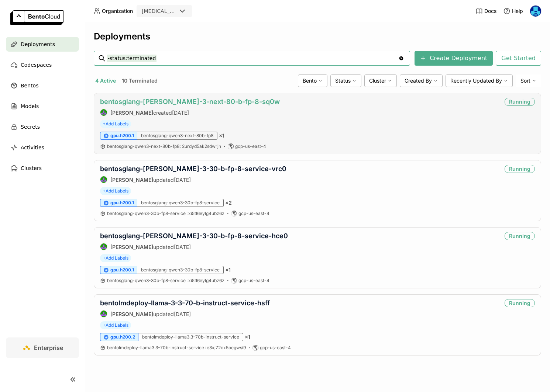  What do you see at coordinates (43, 148) in the screenshot?
I see `a: Activities` at bounding box center [43, 148].